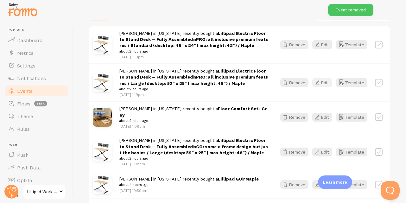 The width and height of the screenshot is (406, 203). What do you see at coordinates (31, 78) in the screenshot?
I see `span: Notifications` at bounding box center [31, 78].